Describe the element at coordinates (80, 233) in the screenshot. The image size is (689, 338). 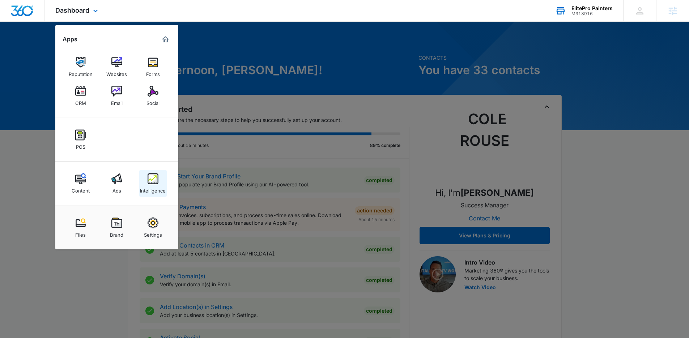
I see `div: Files` at that location.